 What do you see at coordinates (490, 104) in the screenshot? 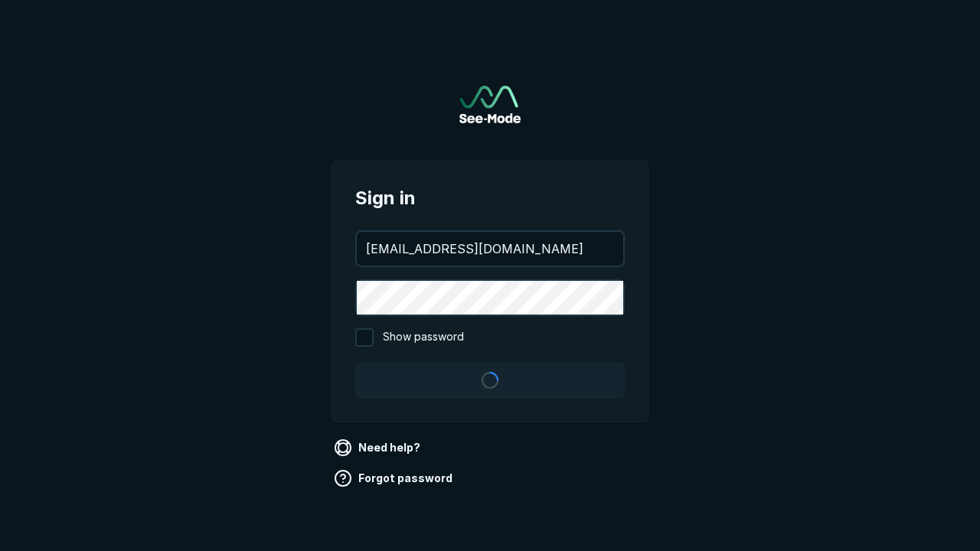
I see `img: See-Mode Logo` at bounding box center [490, 104].